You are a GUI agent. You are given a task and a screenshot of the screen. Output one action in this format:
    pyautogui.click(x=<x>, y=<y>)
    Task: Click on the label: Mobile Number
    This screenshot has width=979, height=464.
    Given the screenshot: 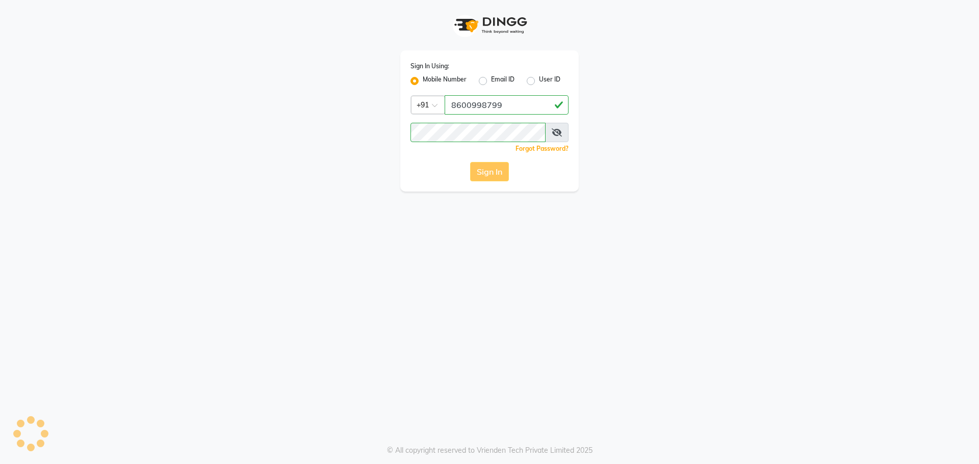 What is the action you would take?
    pyautogui.click(x=444, y=81)
    